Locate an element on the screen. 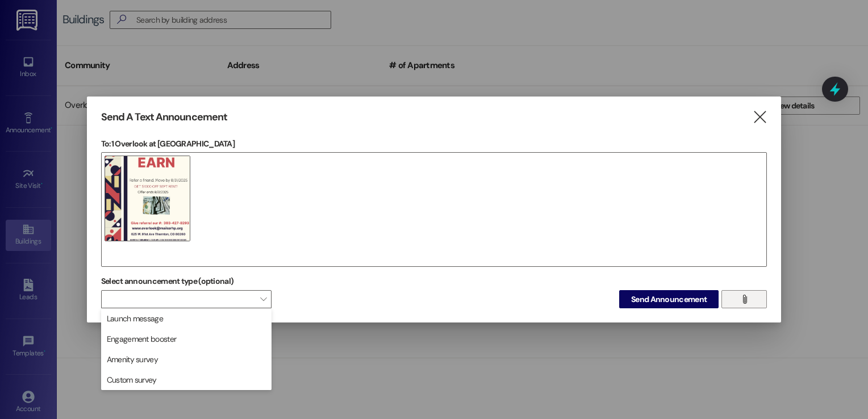 Image resolution: width=868 pixels, height=419 pixels. span: Custom survey is located at coordinates (132, 379).